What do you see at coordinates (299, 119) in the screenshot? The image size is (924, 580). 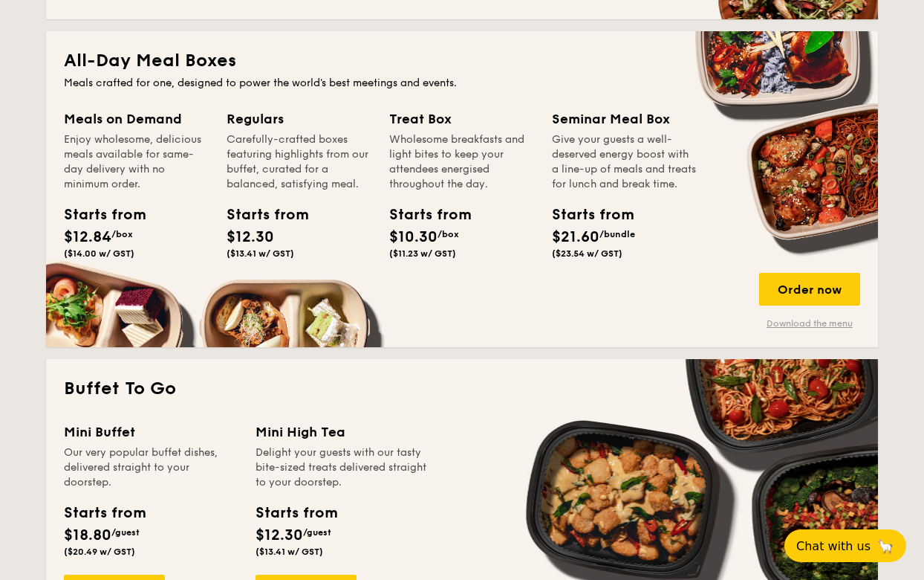 I see `div: Regulars` at bounding box center [299, 119].